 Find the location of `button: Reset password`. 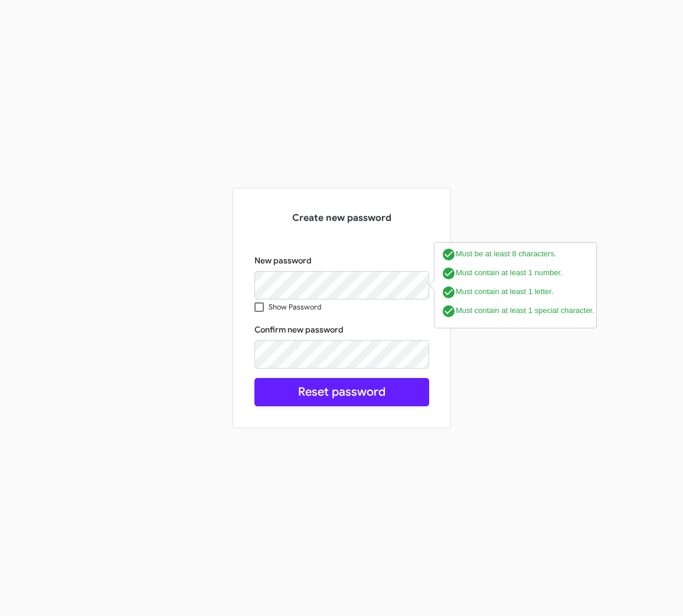

button: Reset password is located at coordinates (342, 392).